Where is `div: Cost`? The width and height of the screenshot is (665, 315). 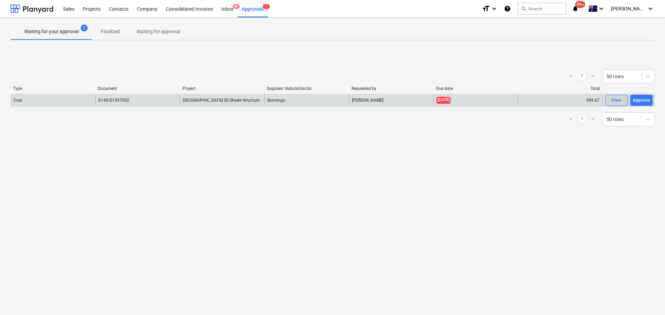 div: Cost is located at coordinates (18, 100).